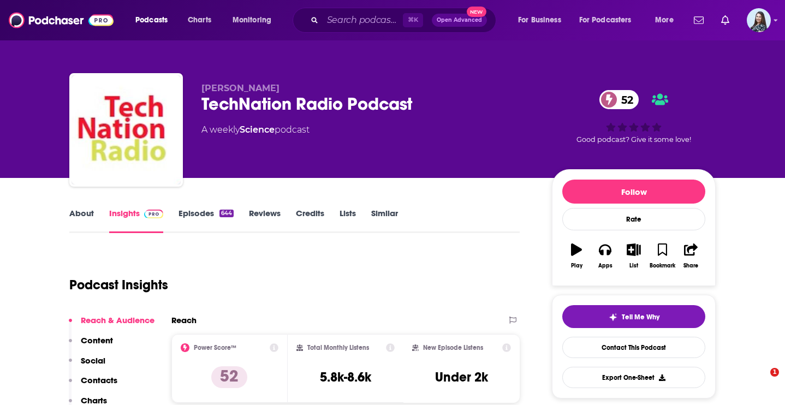 This screenshot has height=405, width=785. I want to click on span: Podcasts, so click(151, 20).